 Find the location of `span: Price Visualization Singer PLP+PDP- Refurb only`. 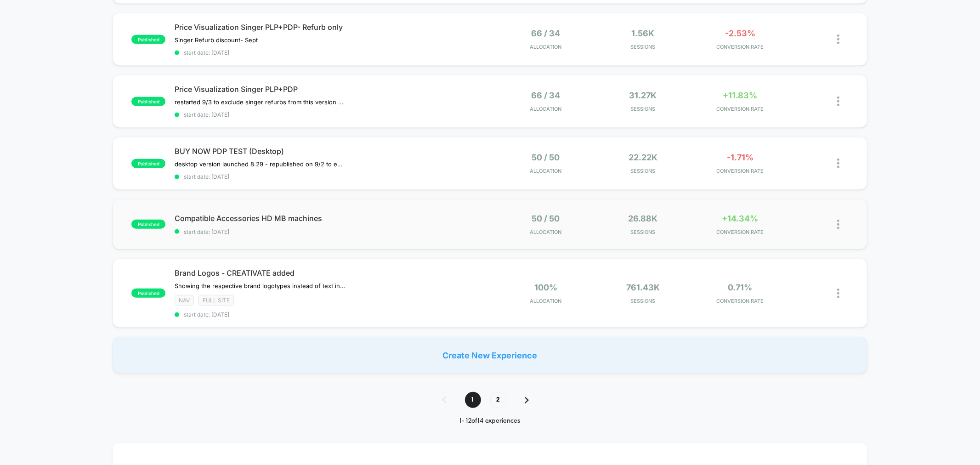

span: Price Visualization Singer PLP+PDP- Refurb only is located at coordinates (331, 27).